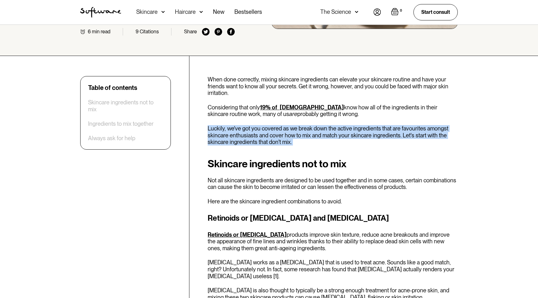 The image size is (538, 298). Describe the element at coordinates (293, 114) in the screenshot. I see `em: are` at that location.